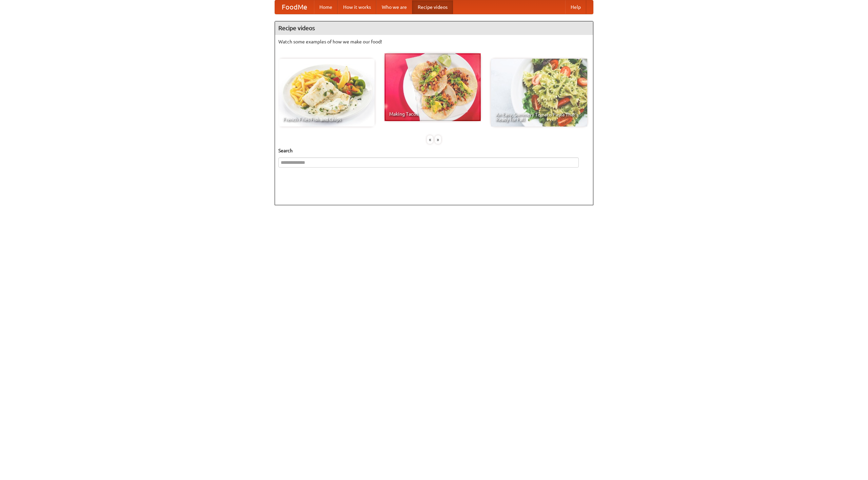  I want to click on a: Recipe videos, so click(433, 7).